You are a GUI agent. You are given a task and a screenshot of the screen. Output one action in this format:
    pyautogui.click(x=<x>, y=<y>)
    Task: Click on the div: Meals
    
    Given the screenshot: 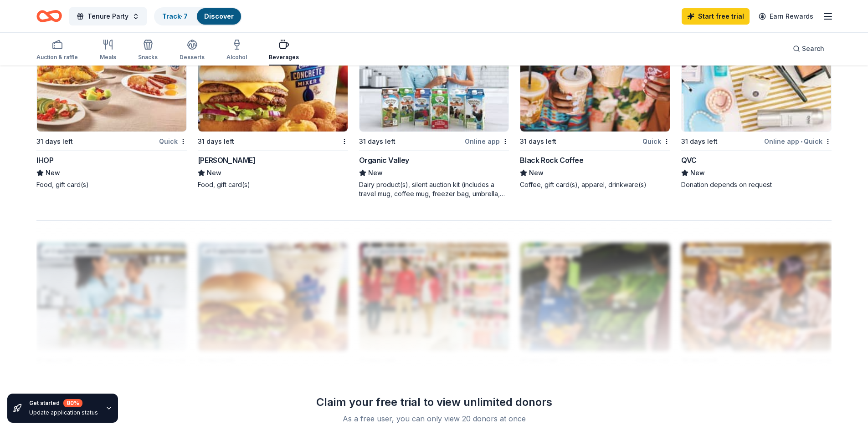 What is the action you would take?
    pyautogui.click(x=108, y=58)
    